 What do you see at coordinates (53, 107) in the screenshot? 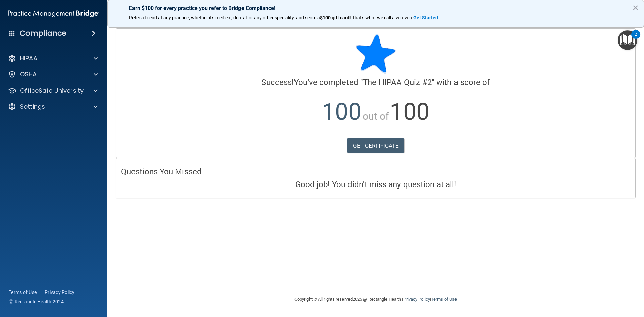
I see `a: Settings` at bounding box center [53, 107].